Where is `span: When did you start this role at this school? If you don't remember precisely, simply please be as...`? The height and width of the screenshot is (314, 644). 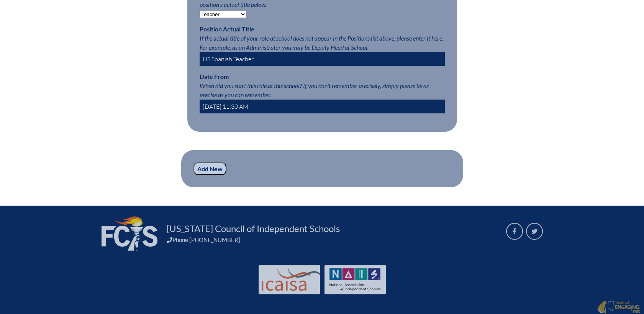 span: When did you start this role at this school? If you don't remember precisely, simply please be as... is located at coordinates (314, 90).